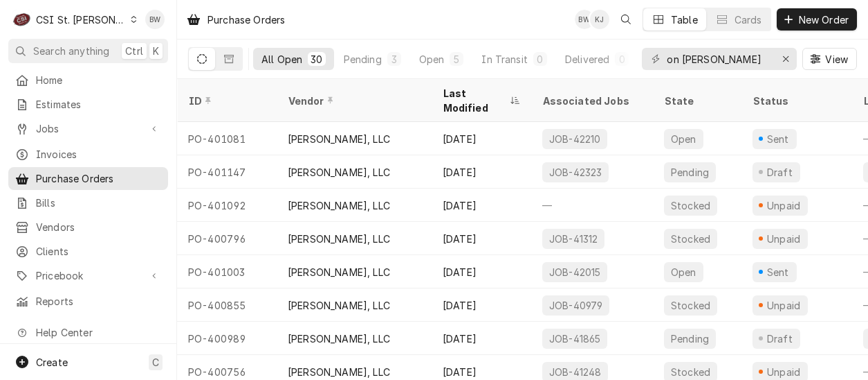 Image resolution: width=868 pixels, height=380 pixels. What do you see at coordinates (575, 371) in the screenshot?
I see `div: JOB-41248` at bounding box center [575, 371].